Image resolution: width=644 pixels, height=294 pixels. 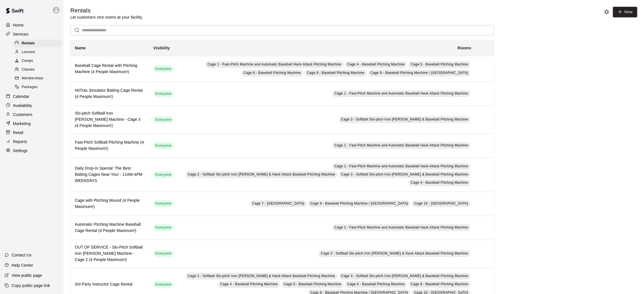 What do you see at coordinates (607, 12) in the screenshot?
I see `button: Rental settings` at bounding box center [607, 12].